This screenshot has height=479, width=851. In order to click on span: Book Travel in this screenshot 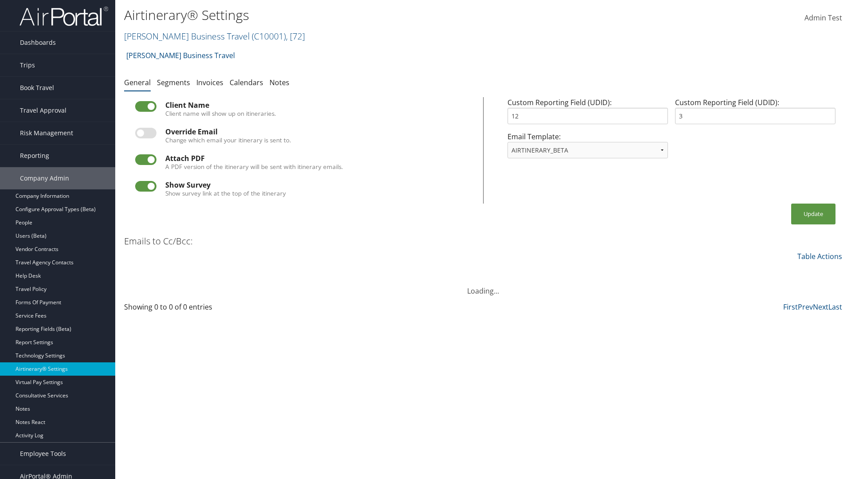, I will do `click(37, 88)`.